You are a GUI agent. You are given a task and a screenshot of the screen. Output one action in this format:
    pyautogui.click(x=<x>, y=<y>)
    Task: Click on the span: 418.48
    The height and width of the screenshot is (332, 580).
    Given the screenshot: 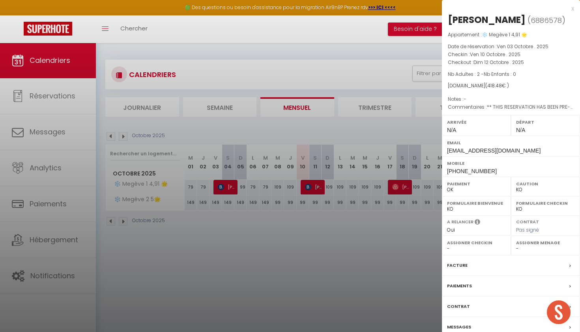 What is the action you would take?
    pyautogui.click(x=495, y=85)
    